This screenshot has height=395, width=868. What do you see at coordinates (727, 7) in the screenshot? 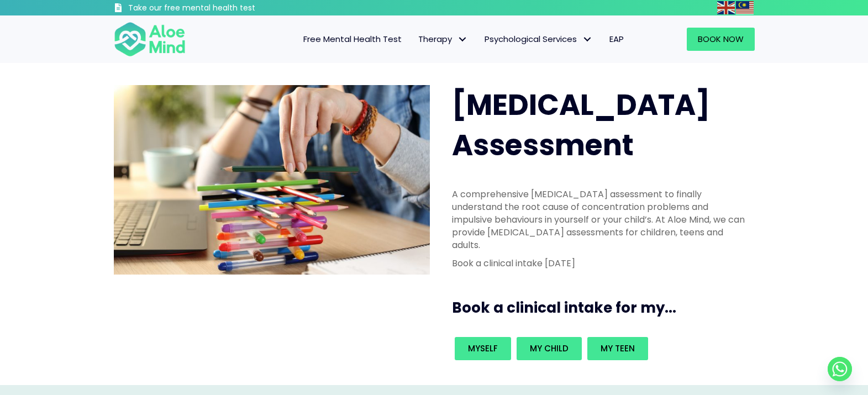
I see `a: English` at bounding box center [727, 7].